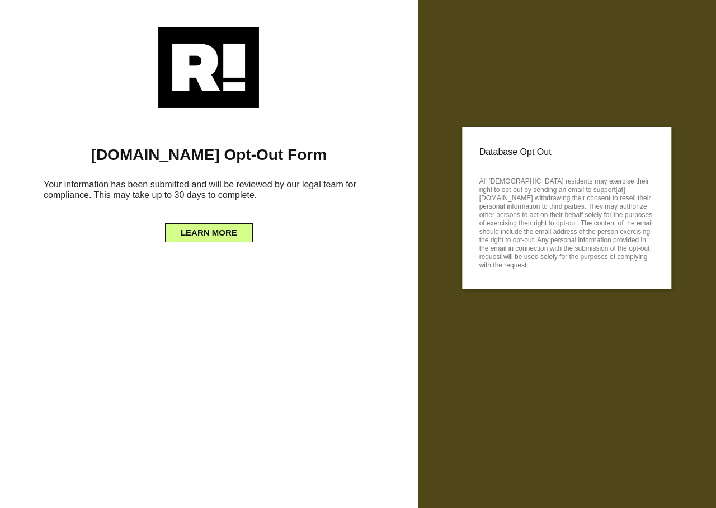  Describe the element at coordinates (209, 67) in the screenshot. I see `img: Retention.com` at that location.